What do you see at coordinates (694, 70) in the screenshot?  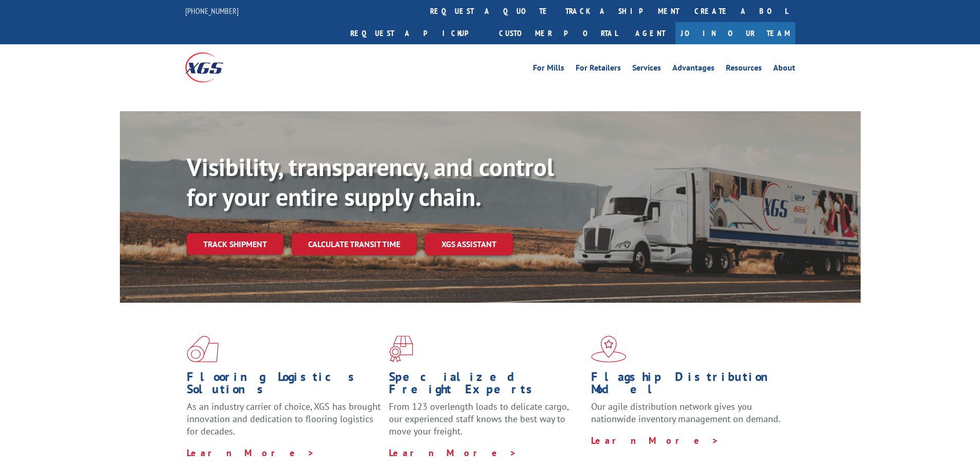 I see `a: Advantages` at bounding box center [694, 70].